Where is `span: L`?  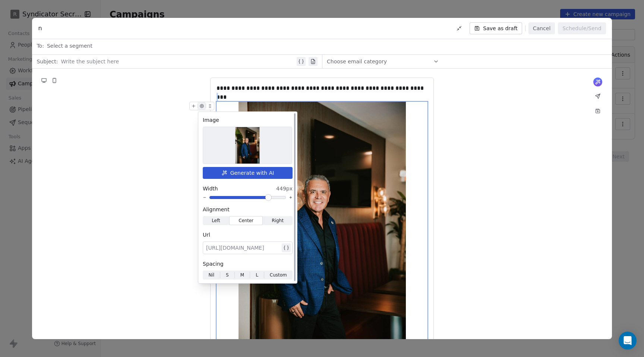
span: L is located at coordinates (256, 275).